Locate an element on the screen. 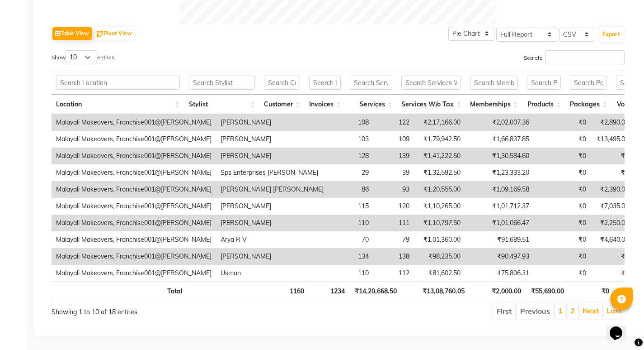 The height and width of the screenshot is (350, 644). a: 1 is located at coordinates (561, 310).